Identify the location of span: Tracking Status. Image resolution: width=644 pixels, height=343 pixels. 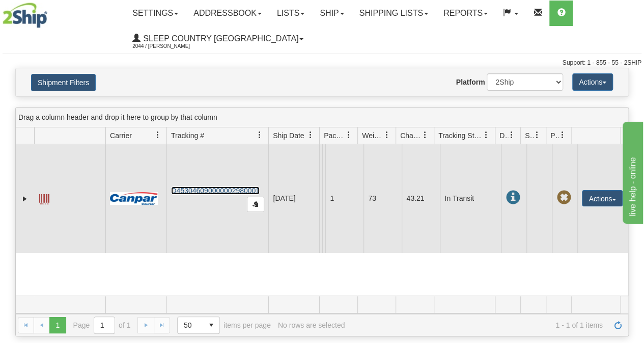
(461, 136).